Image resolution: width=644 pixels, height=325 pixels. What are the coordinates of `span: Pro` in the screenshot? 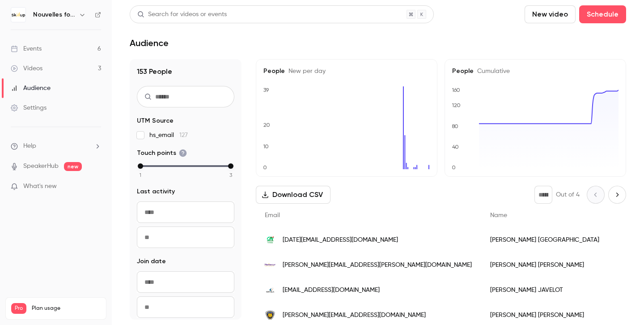 It's located at (19, 308).